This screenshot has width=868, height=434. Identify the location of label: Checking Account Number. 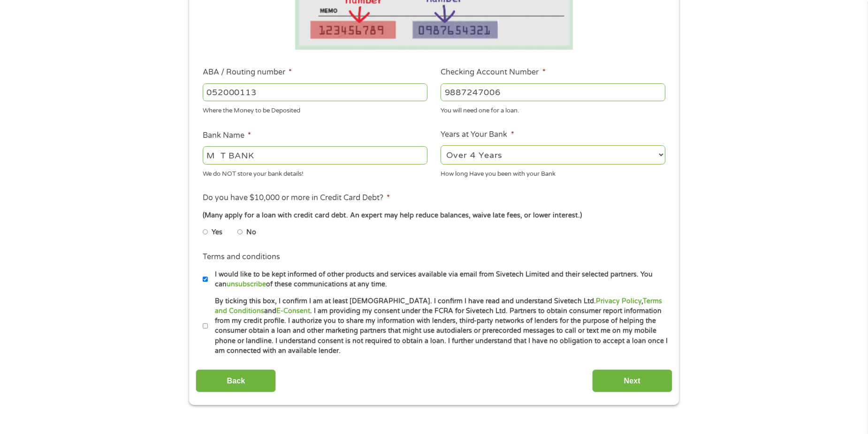
(493, 72).